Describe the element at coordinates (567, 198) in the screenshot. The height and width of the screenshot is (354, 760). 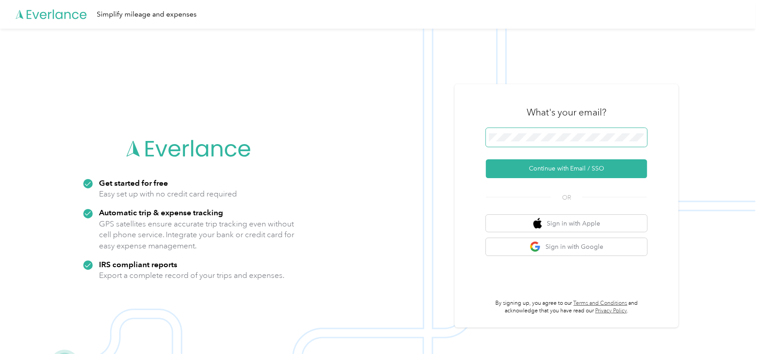
I see `span: OR` at that location.